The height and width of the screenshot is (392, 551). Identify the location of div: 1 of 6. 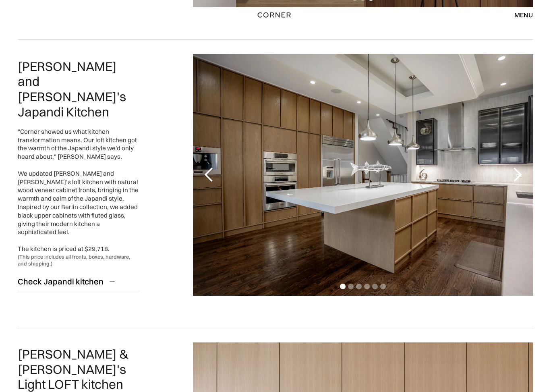
(363, 175).